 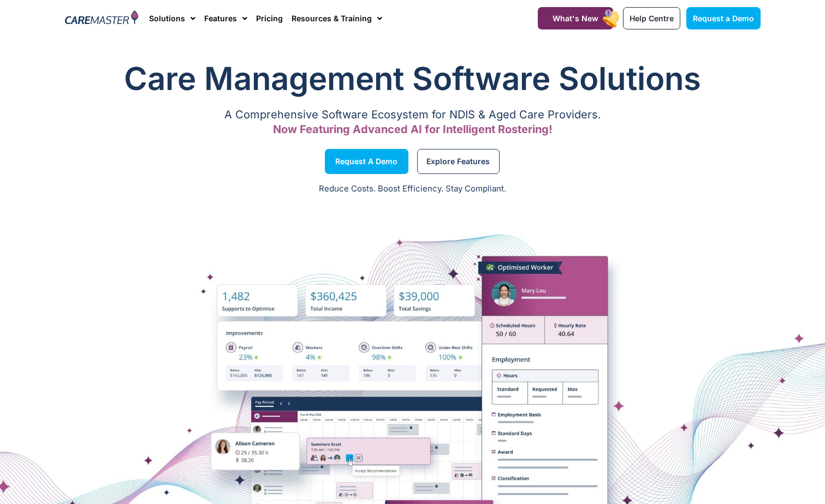 What do you see at coordinates (413, 114) in the screenshot?
I see `p: A Comprehensive Software Ecosystem for NDIS & Aged Care Providers.` at bounding box center [413, 114].